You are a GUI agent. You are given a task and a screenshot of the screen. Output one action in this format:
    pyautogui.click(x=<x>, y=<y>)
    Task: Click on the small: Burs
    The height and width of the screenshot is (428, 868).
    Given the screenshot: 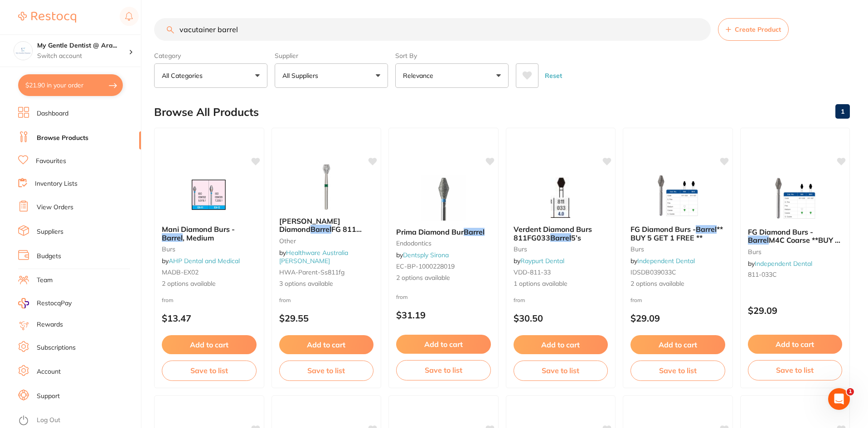 What is the action you would take?
    pyautogui.click(x=560, y=249)
    